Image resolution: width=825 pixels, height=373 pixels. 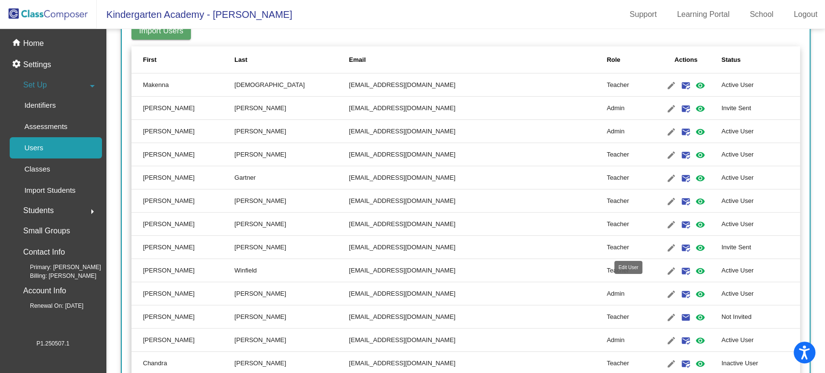 I want to click on p: Identifiers, so click(x=40, y=105).